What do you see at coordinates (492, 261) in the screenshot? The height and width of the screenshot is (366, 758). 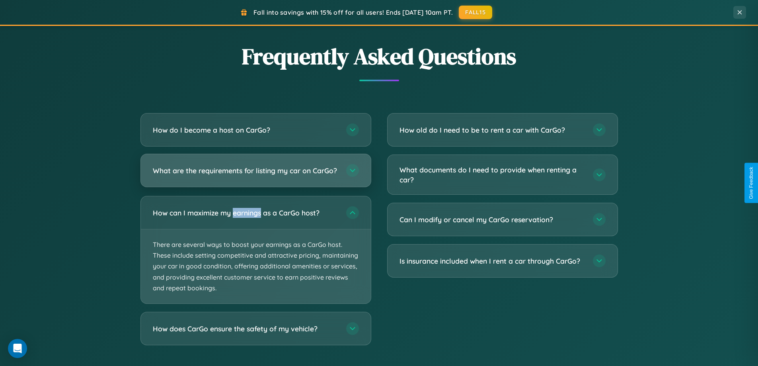 I see `h3: Is insurance included when I rent a car through CarGo?` at bounding box center [492, 261].